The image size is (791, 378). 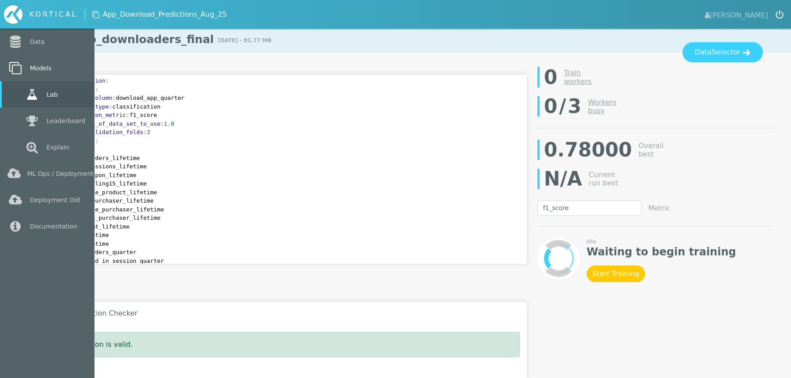 I want to click on img: icon-logout.svg, so click(x=779, y=14).